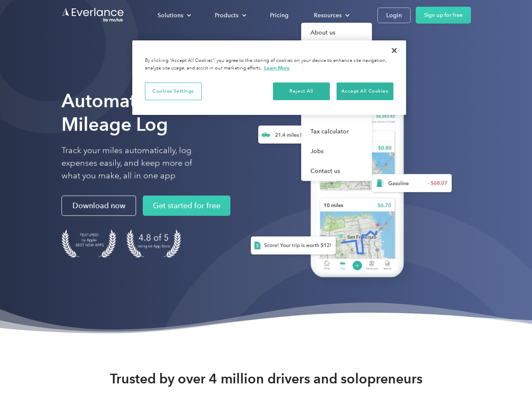 Image resolution: width=532 pixels, height=404 pixels. Describe the element at coordinates (365, 91) in the screenshot. I see `button: Accept All Cookies` at that location.